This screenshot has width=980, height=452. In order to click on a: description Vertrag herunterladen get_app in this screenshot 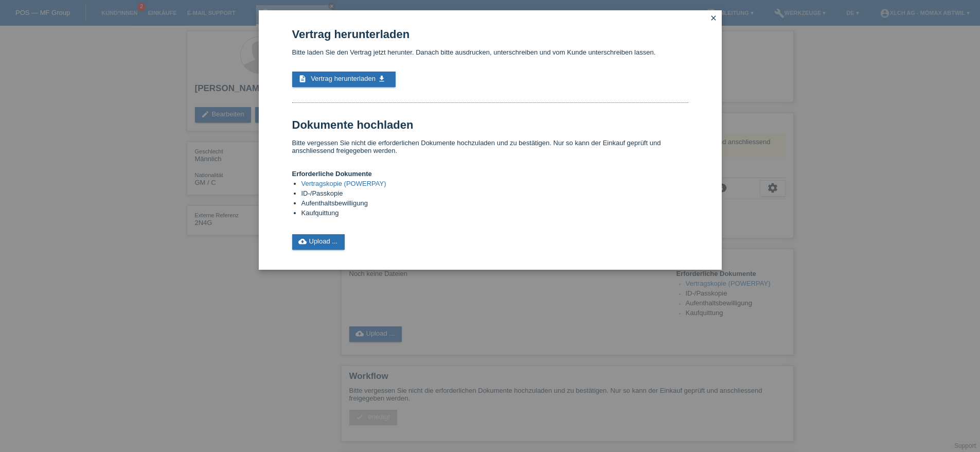, I will do `click(344, 79)`.